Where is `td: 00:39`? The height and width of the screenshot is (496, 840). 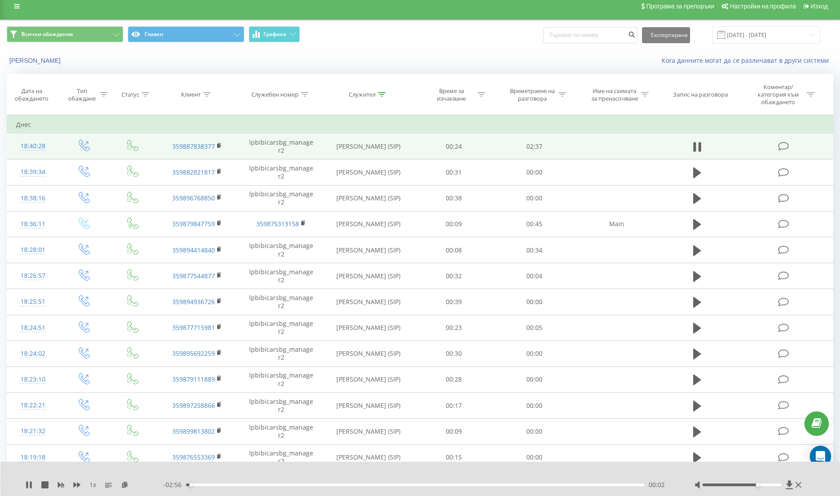
td: 00:39 is located at coordinates (454, 302).